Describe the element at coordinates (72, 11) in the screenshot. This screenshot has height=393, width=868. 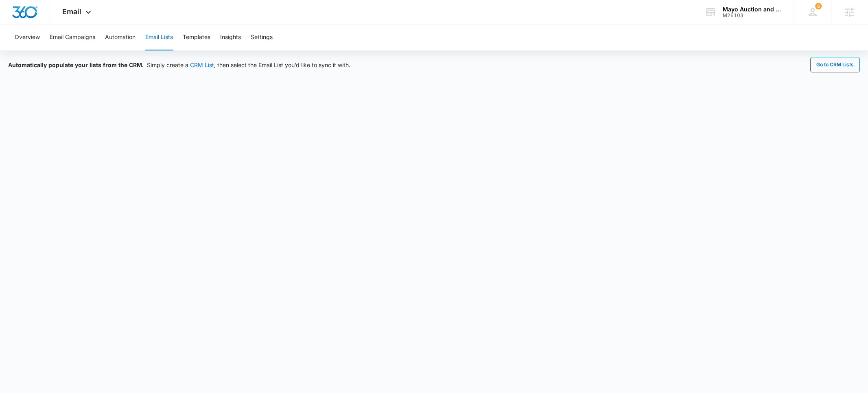
I see `span: Email` at that location.